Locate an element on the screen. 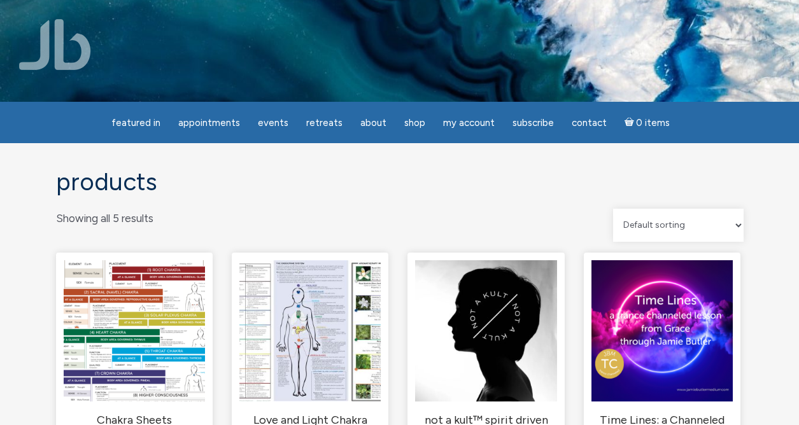 Image resolution: width=799 pixels, height=425 pixels. span: Events is located at coordinates (273, 123).